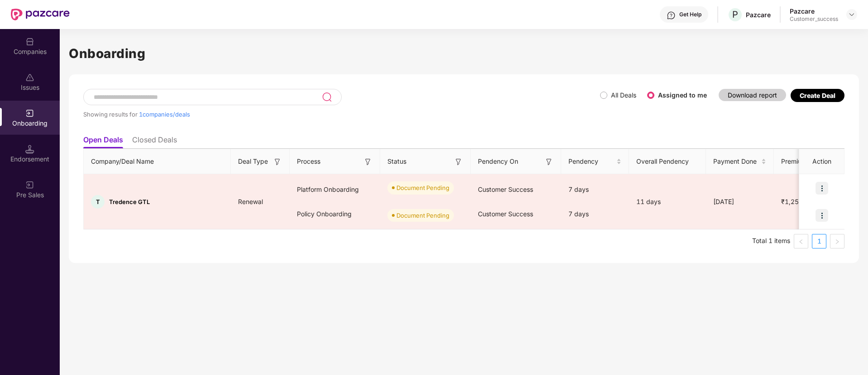 The width and height of the screenshot is (868, 375). What do you see at coordinates (667, 201) in the screenshot?
I see `div: 11 days` at bounding box center [667, 201].